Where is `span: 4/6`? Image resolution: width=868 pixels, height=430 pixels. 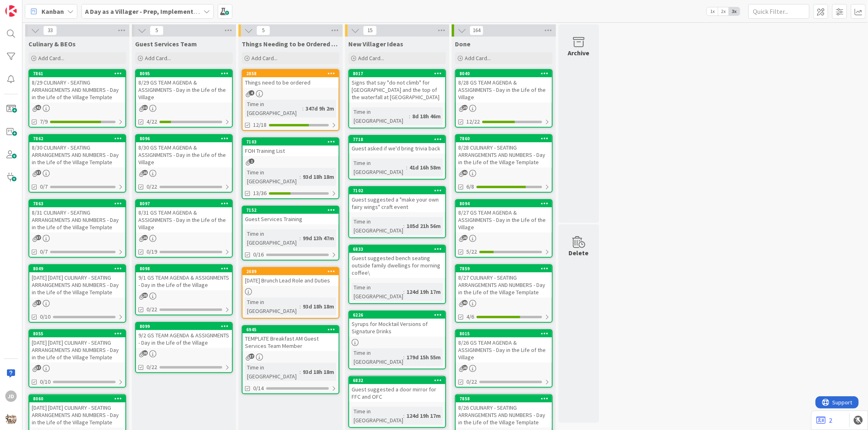
span: 4/6 is located at coordinates (471, 317).